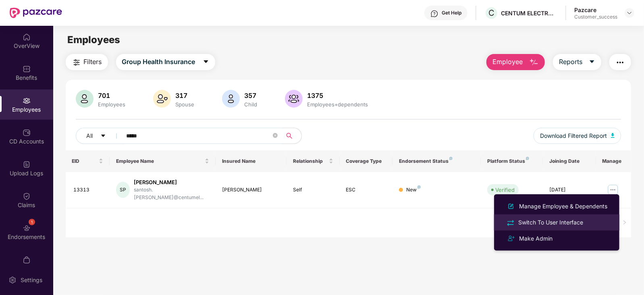  Describe the element at coordinates (292, 136) in the screenshot. I see `button: search` at that location.